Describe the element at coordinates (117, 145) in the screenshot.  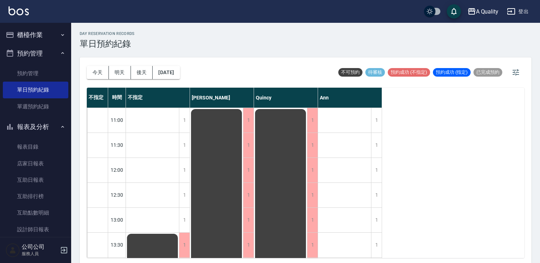
I see `div: 11:30` at that location.